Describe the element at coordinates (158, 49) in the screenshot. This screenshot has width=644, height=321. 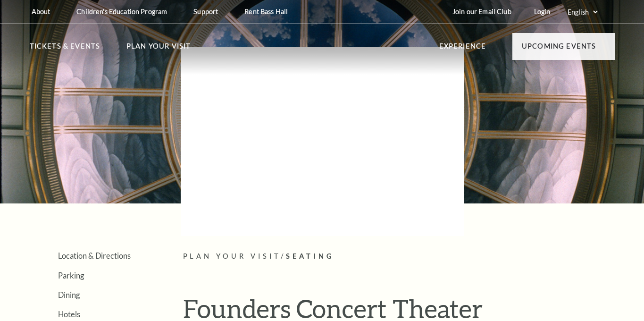
I see `p: Plan Your Visit` at that location.